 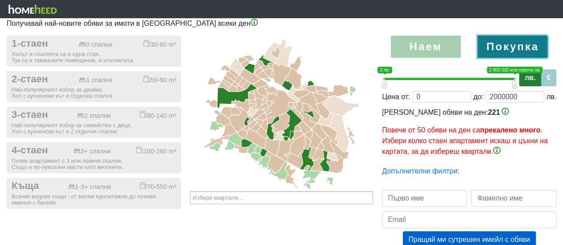 What do you see at coordinates (25, 186) in the screenshot?
I see `span: Къща` at bounding box center [25, 186].